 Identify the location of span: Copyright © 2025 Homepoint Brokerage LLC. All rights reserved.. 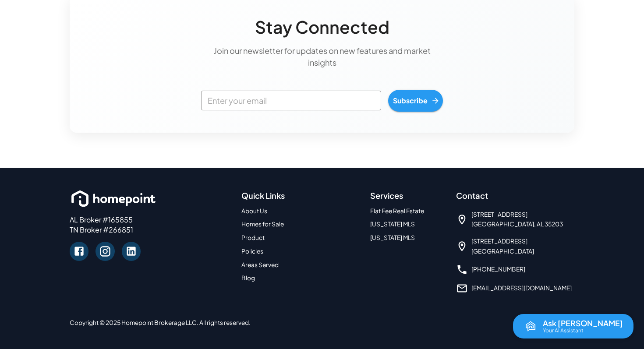
(160, 322).